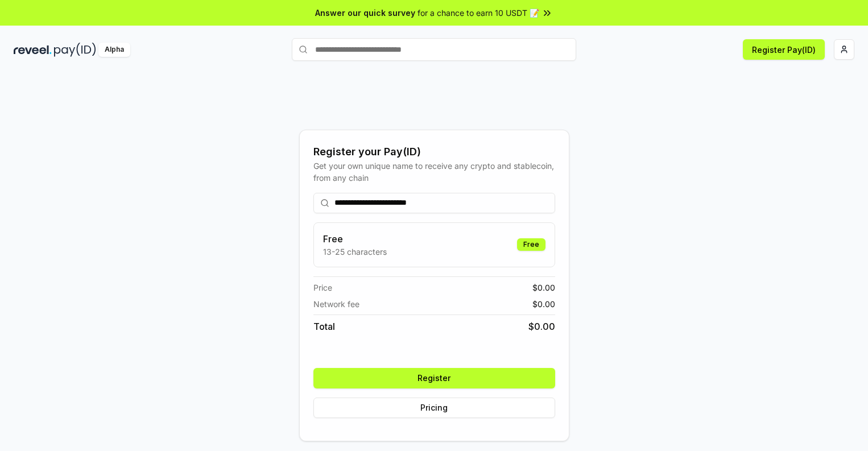 The height and width of the screenshot is (451, 868). I want to click on span: for a chance to earn 10 USDT 📝, so click(478, 13).